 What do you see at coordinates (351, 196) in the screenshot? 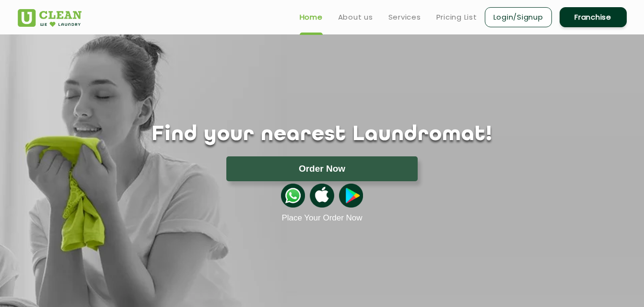
I see `img: playstoreicon.png` at bounding box center [351, 196].